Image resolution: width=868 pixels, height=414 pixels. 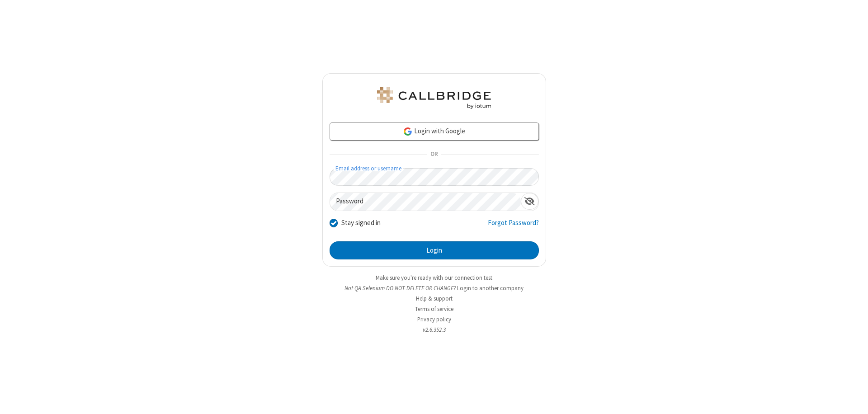 What do you see at coordinates (434, 250) in the screenshot?
I see `button: Login` at bounding box center [434, 250].